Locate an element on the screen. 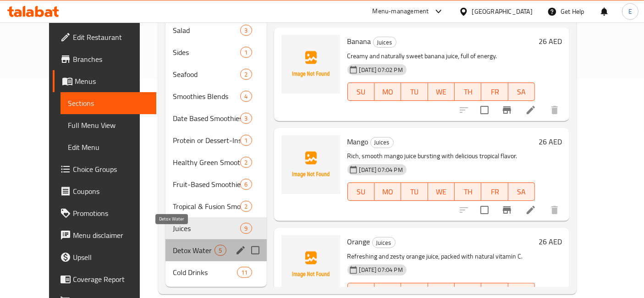 This screenshot has width=644, height=298. div: Healthy Green Smoothies is located at coordinates (206, 163).